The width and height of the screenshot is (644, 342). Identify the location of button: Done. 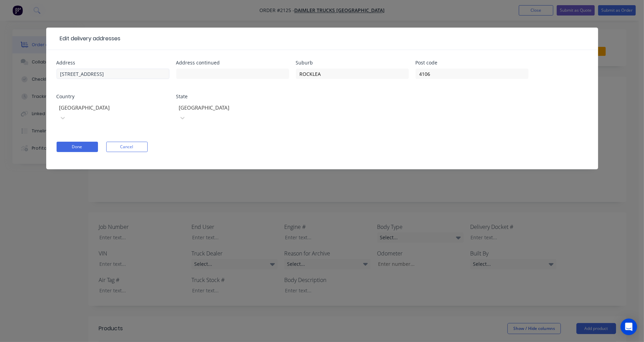
(77, 147).